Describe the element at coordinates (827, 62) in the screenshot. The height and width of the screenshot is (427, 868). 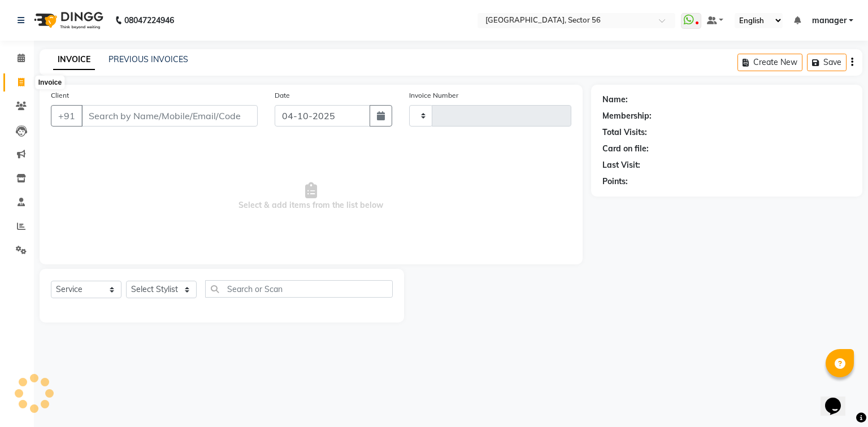
I see `button: Save` at that location.